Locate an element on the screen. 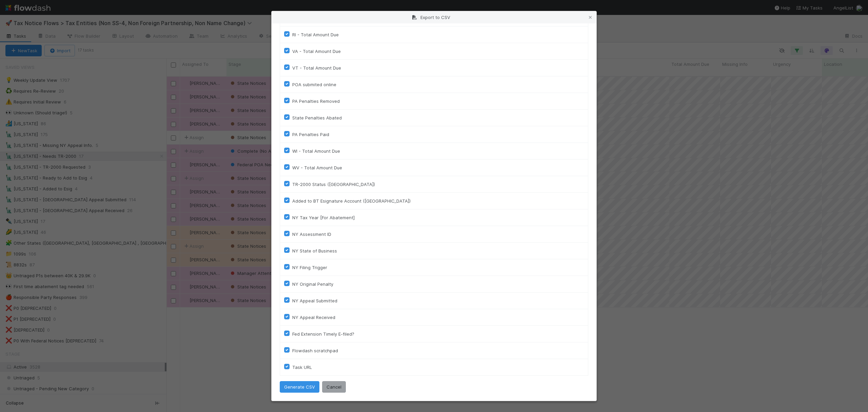 The image size is (868, 412). label: NY Original Penalty is located at coordinates (312, 284).